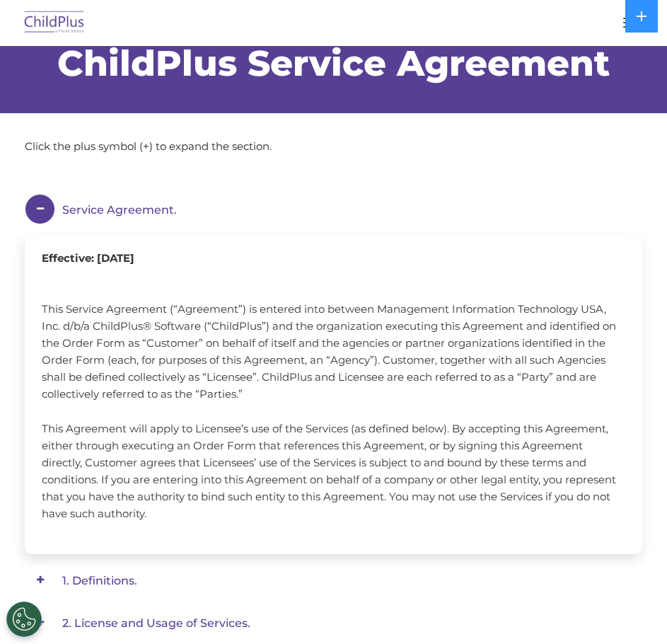 The width and height of the screenshot is (667, 644). Describe the element at coordinates (334, 471) in the screenshot. I see `p: This Agreement will apply to Licensee’s use of the Services (as defined below). By accepting this...` at that location.